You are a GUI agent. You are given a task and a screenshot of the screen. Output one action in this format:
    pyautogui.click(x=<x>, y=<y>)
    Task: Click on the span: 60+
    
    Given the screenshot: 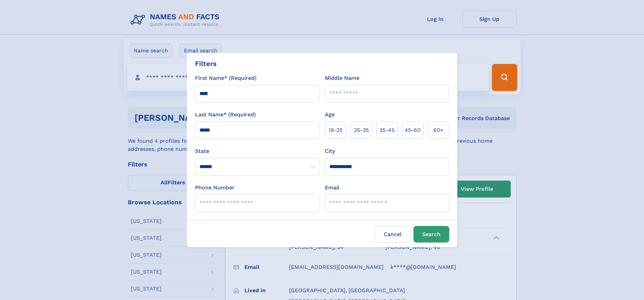 What is the action you would take?
    pyautogui.click(x=438, y=130)
    